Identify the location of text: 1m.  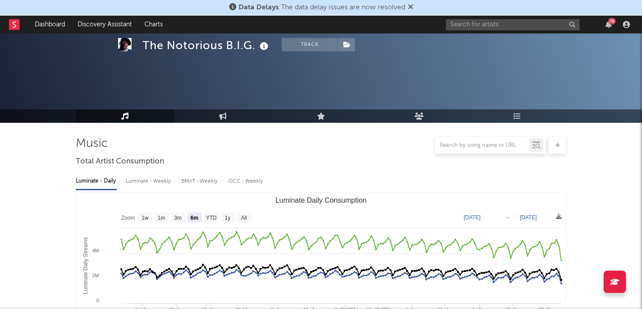
(161, 218).